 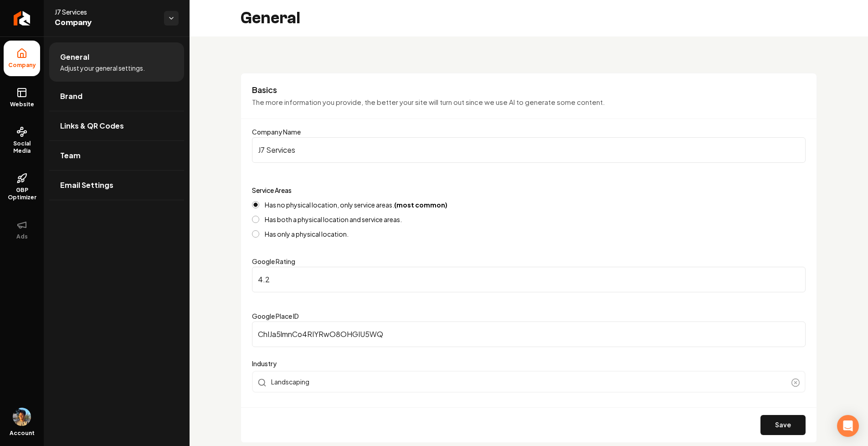 I want to click on label: Has no physical location, only service areas., so click(x=356, y=204).